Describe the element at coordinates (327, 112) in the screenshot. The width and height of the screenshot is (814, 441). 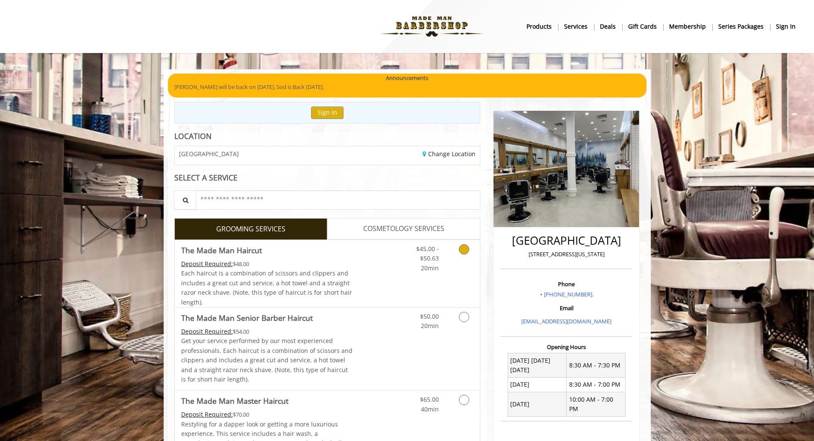
I see `button: Sign In` at that location.